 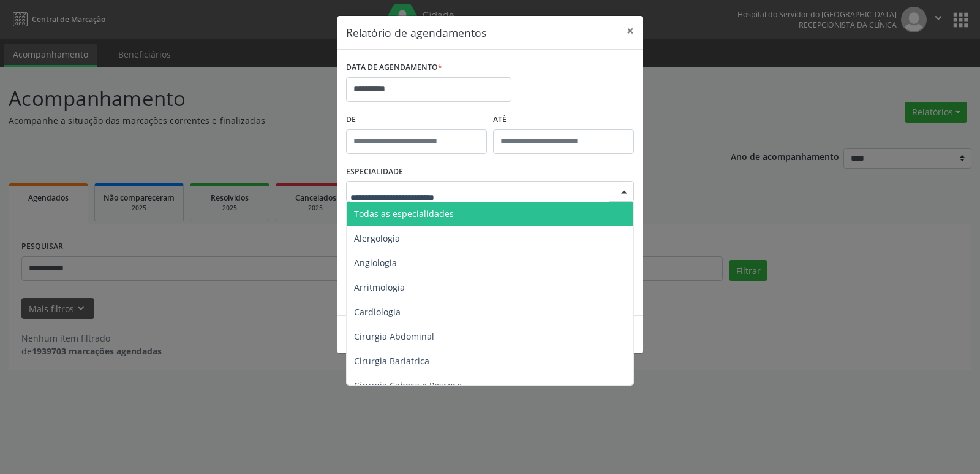 I want to click on span: Angiologia, so click(x=376, y=263).